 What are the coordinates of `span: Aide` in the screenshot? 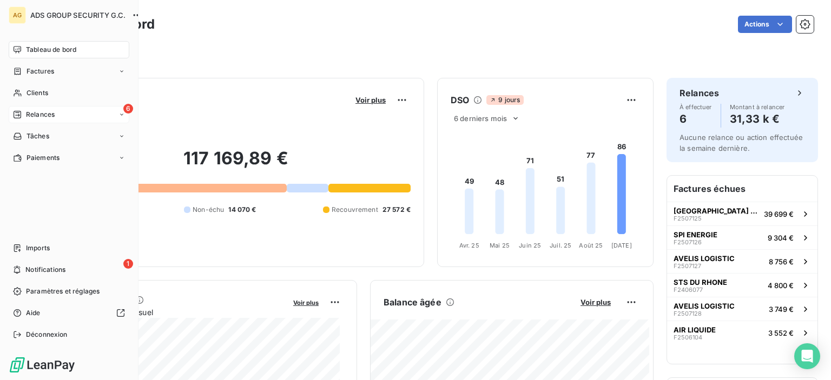 It's located at (33, 313).